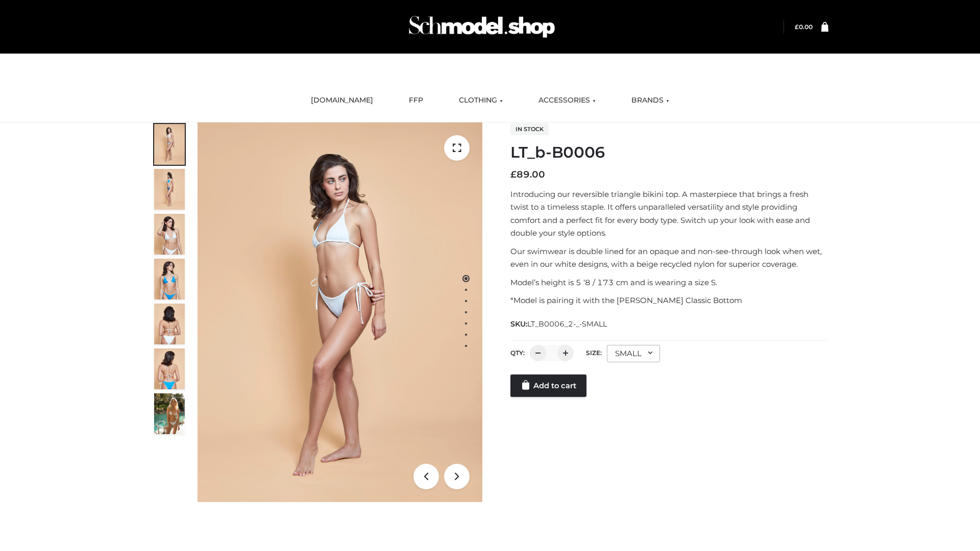 The image size is (980, 551). I want to click on p: Introducing our reversible triangle bikini top. A masterpiece that brings a fresh twist to a time..., so click(669, 214).